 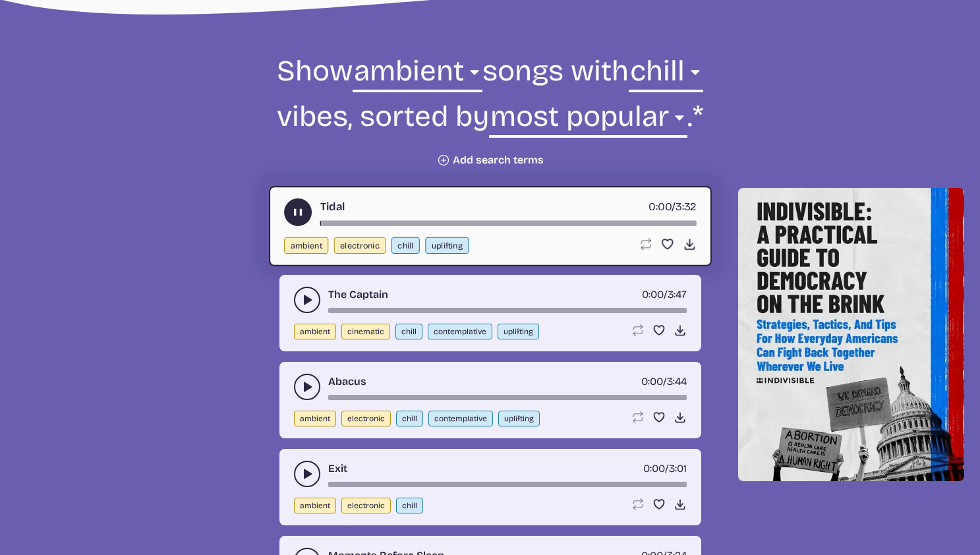 I want to click on form: Show songs with vibes, sorted by ., so click(x=491, y=109).